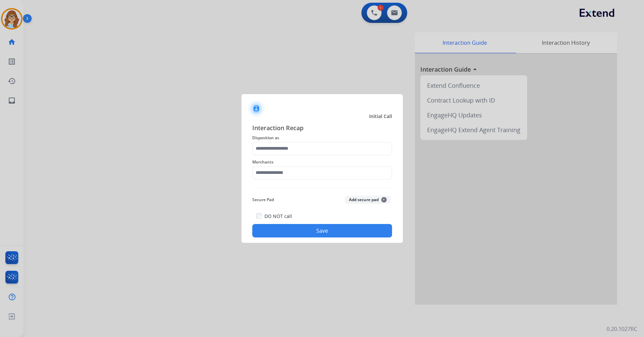  Describe the element at coordinates (322, 162) in the screenshot. I see `span: Merchants` at that location.